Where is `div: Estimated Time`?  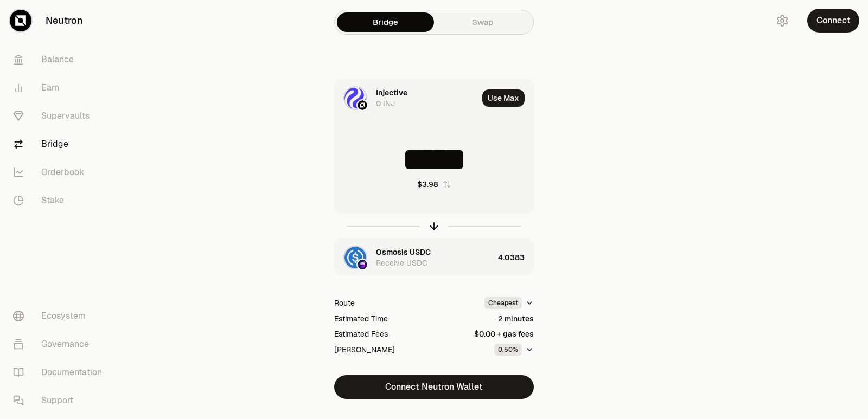 div: Estimated Time is located at coordinates (361, 319).